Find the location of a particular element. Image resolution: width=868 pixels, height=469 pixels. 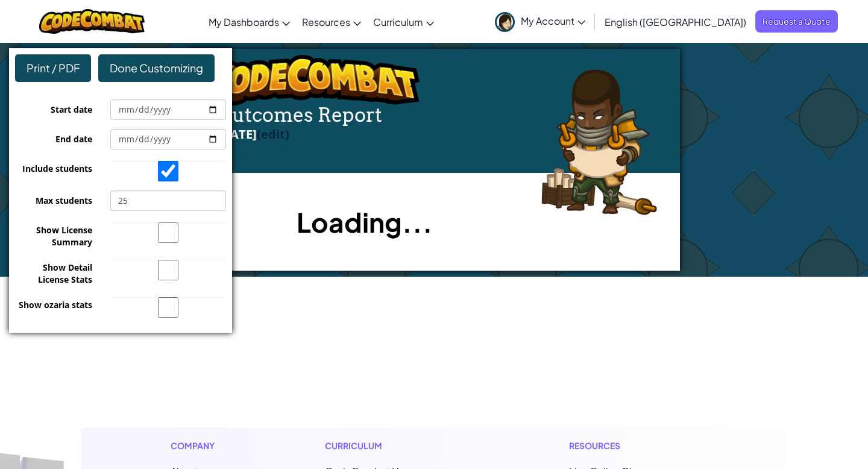

span: End date is located at coordinates (73, 139).